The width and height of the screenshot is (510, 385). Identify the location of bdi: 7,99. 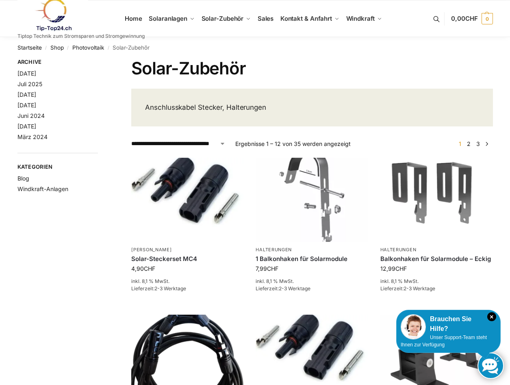
(267, 268).